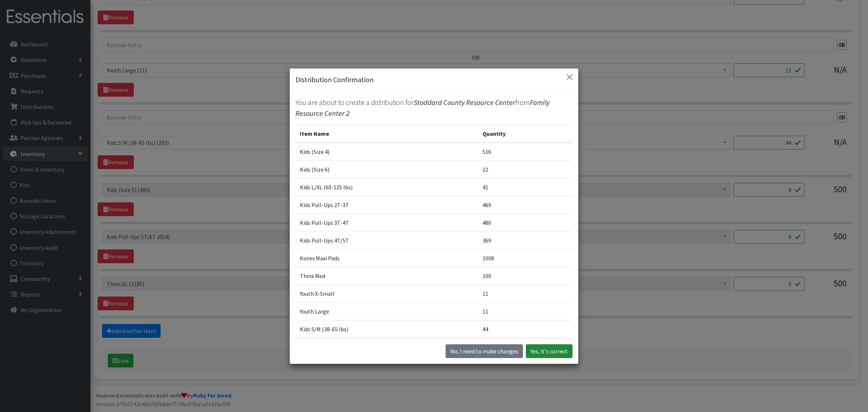  Describe the element at coordinates (386, 222) in the screenshot. I see `td: Kids Pull-Ups 3T-4T` at that location.